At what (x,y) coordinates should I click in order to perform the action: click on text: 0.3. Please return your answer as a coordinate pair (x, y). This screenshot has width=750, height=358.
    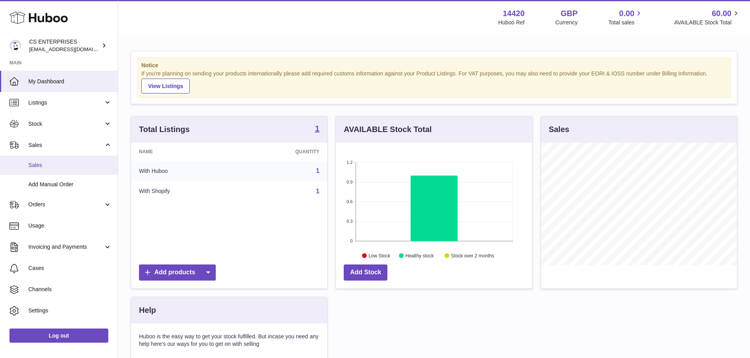
    Looking at the image, I should click on (349, 222).